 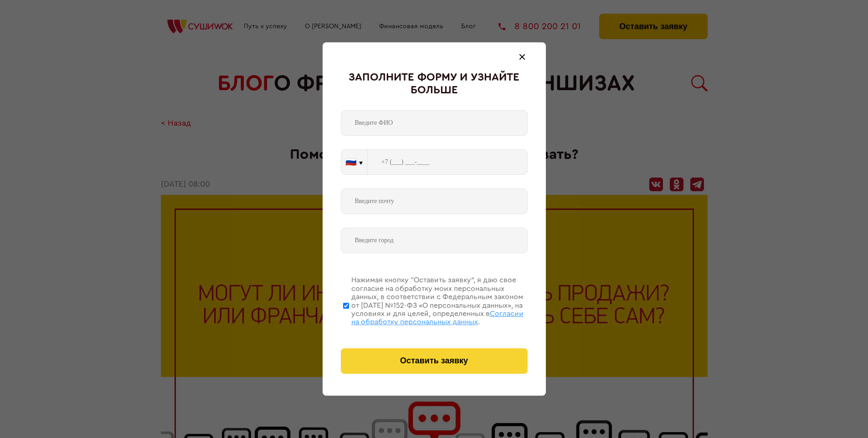 What do you see at coordinates (434, 123) in the screenshot?
I see `input: Введите ФИО` at bounding box center [434, 123].